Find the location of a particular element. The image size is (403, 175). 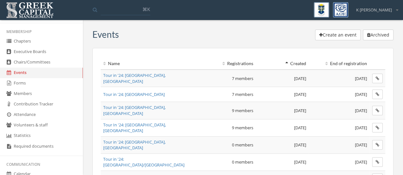

th: Registrations is located at coordinates (226, 64).